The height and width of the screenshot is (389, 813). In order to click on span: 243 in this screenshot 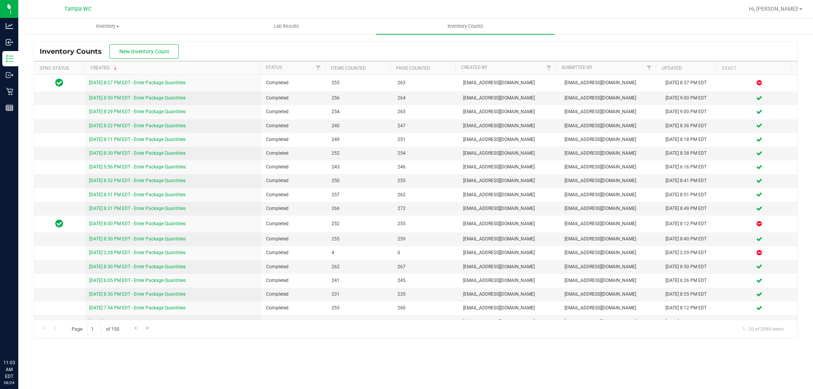, I will do `click(360, 167)`.